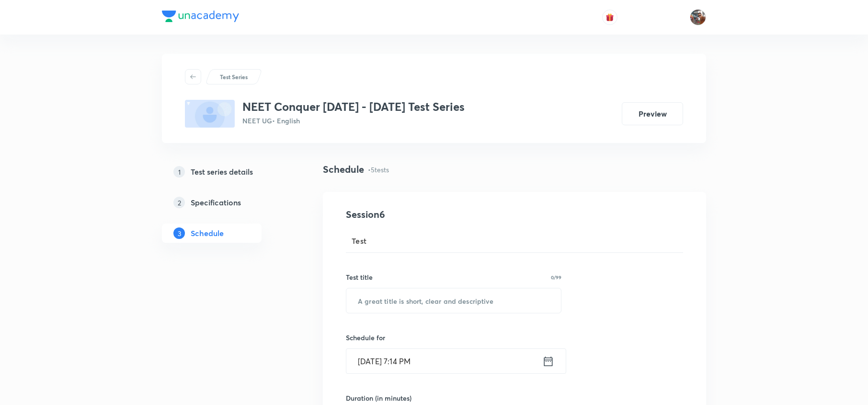 The height and width of the screenshot is (405, 868). Describe the element at coordinates (179, 233) in the screenshot. I see `p: 3` at that location.